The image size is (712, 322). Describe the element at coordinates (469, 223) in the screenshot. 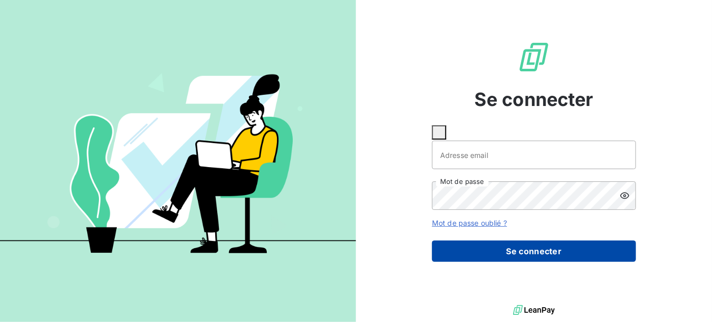

I see `a: Mot de passe oublié ?` at that location.